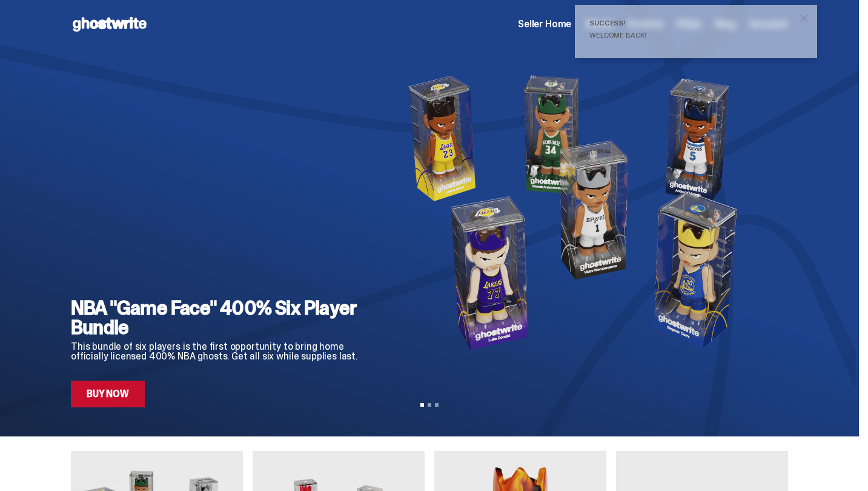 This screenshot has width=868, height=491. I want to click on span: Seller Home, so click(544, 24).